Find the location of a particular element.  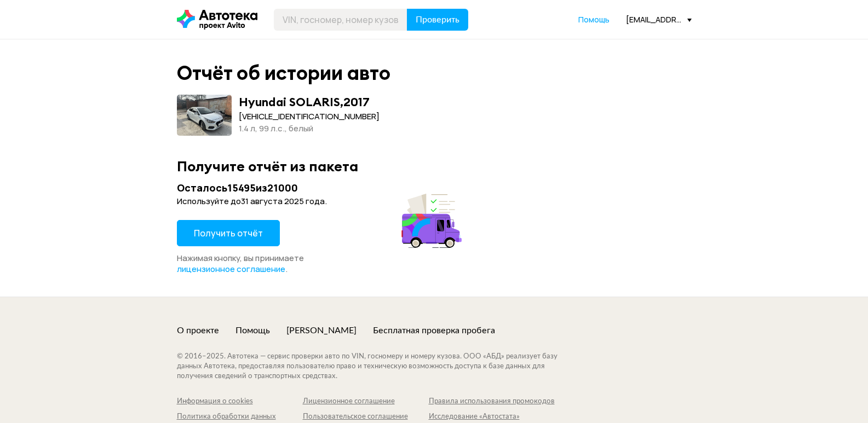

span: Проверить is located at coordinates (438, 20).